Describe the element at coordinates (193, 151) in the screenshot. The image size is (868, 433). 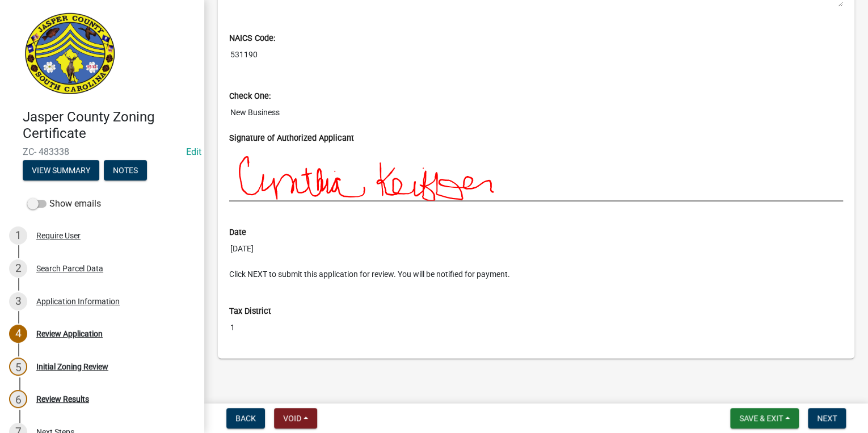
I see `a: Edit` at that location.